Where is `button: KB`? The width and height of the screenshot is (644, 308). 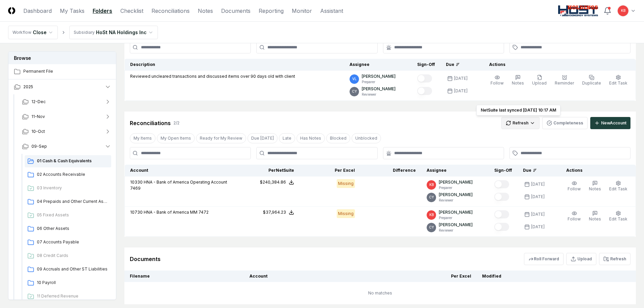 button: KB is located at coordinates (623, 11).